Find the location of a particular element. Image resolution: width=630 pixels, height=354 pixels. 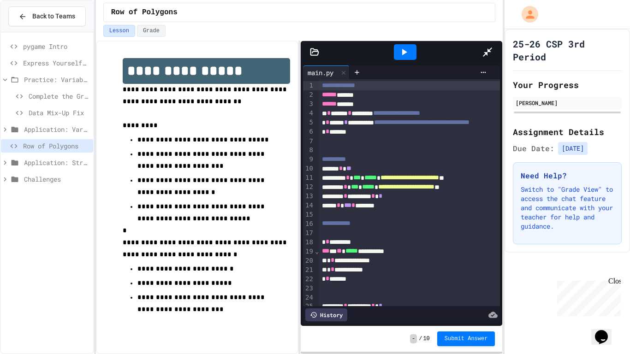

span: Back to Teams is located at coordinates (53, 16).